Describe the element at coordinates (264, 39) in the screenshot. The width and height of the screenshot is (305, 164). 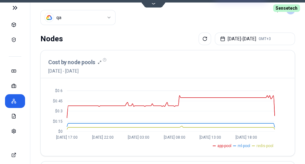
I see `span: GMT+3` at that location.